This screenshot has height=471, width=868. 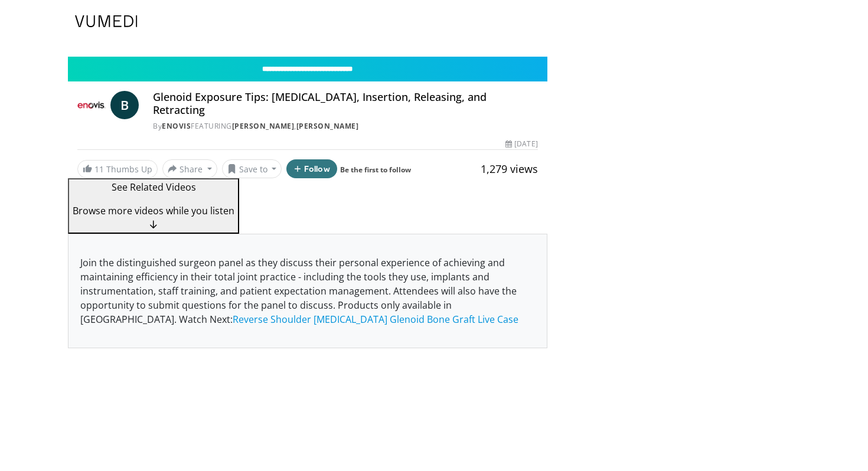 What do you see at coordinates (117, 169) in the screenshot?
I see `a: 11 Thumbs Up` at bounding box center [117, 169].